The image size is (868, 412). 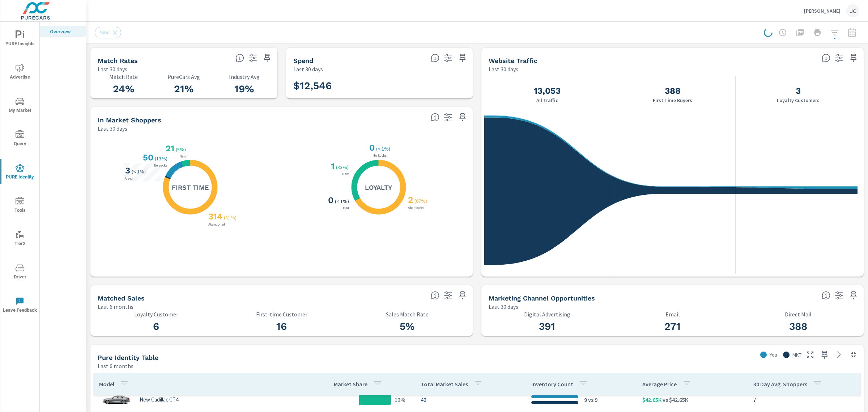 What do you see at coordinates (407, 315) in the screenshot?
I see `p: Sales Match Rate` at bounding box center [407, 315].